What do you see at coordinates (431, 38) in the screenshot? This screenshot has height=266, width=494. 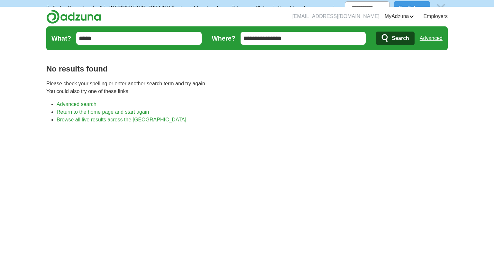 I see `a: Advanced` at bounding box center [431, 38].